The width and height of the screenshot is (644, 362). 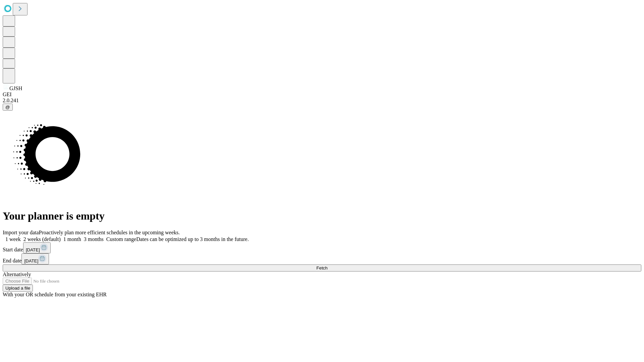 What do you see at coordinates (13, 239) in the screenshot?
I see `span: 1 week` at bounding box center [13, 239].